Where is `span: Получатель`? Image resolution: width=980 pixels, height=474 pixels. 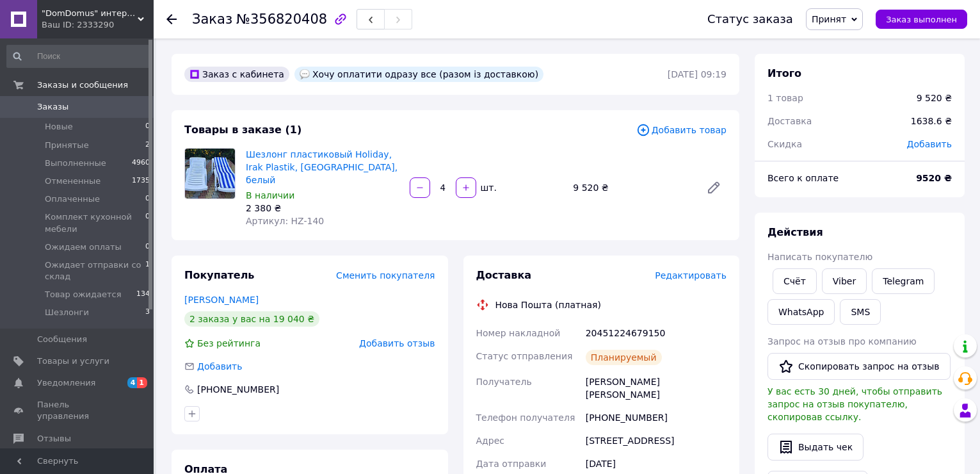 span: Получатель is located at coordinates (504, 382).